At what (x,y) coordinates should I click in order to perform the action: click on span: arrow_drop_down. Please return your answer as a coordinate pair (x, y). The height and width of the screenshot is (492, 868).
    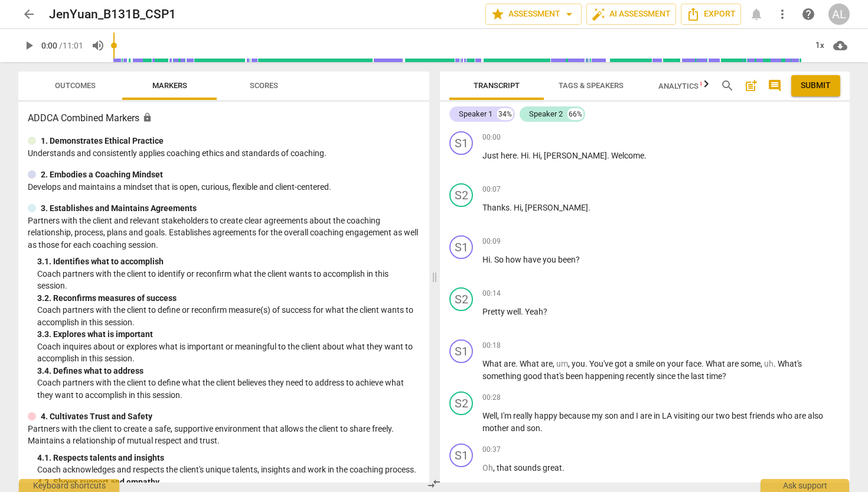
    Looking at the image, I should click on (569, 14).